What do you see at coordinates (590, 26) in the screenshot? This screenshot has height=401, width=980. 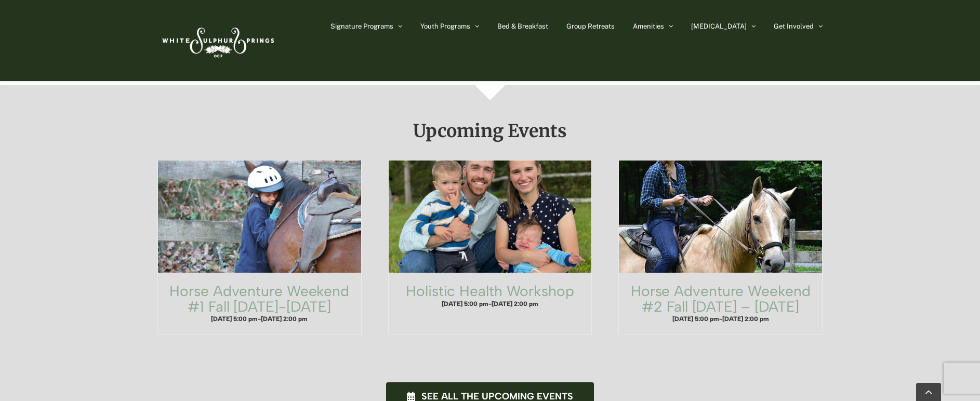 I see `span: Group Retreats` at bounding box center [590, 26].